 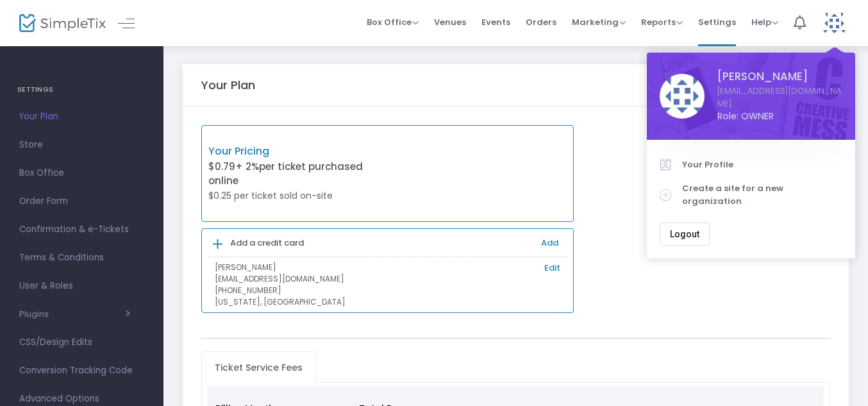 I want to click on button: Plugins, so click(x=74, y=314).